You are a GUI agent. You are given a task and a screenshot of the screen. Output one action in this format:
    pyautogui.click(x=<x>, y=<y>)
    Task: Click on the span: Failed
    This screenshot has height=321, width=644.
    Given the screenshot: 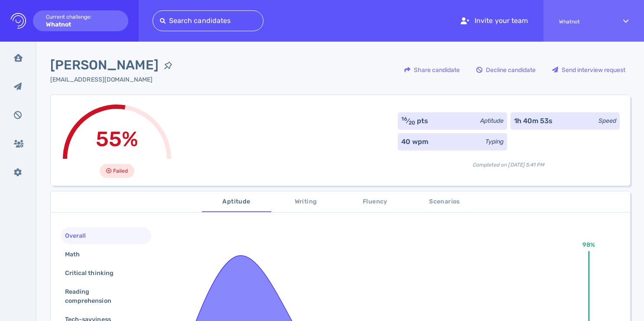 What is the action you would take?
    pyautogui.click(x=120, y=171)
    